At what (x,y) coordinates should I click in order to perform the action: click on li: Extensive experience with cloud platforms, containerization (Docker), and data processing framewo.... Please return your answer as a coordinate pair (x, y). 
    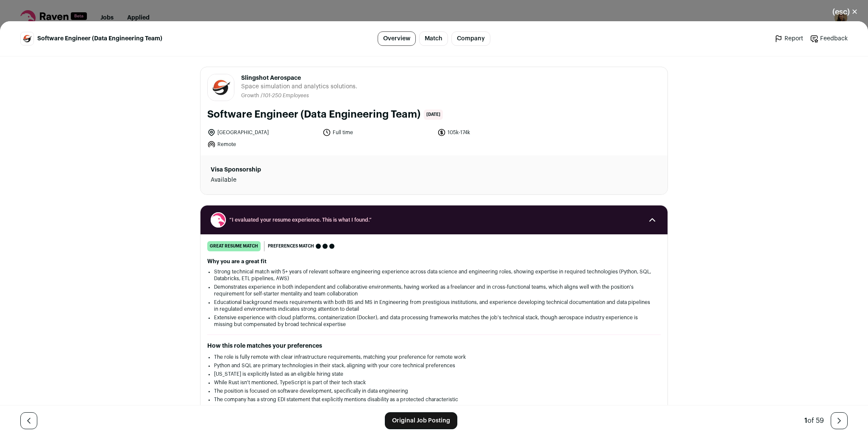
    Looking at the image, I should click on (434, 321).